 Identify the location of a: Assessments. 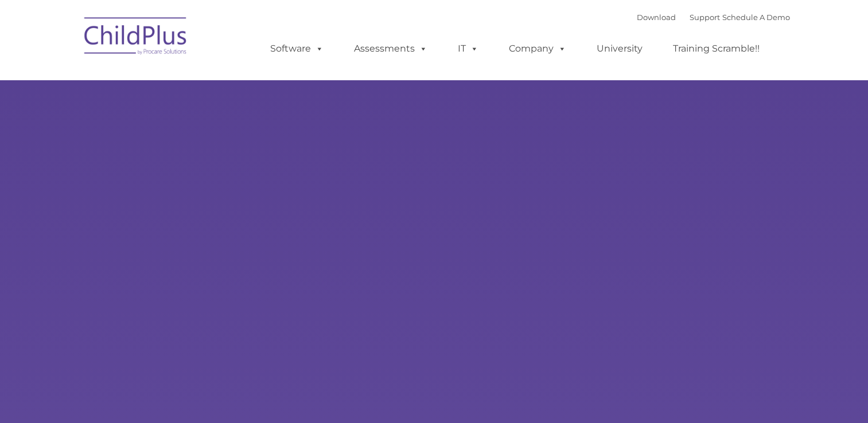
(390, 49).